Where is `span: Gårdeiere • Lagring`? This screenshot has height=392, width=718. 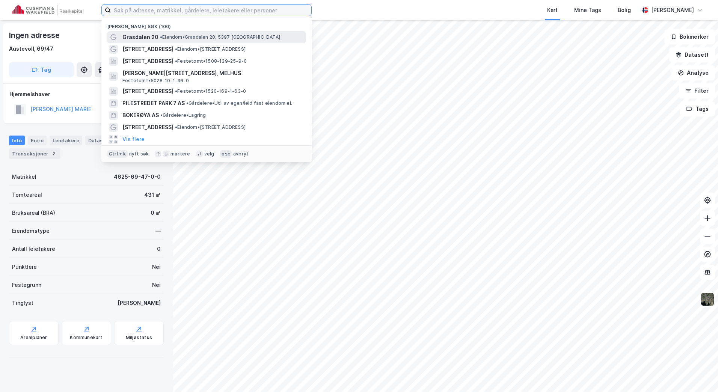 span: Gårdeiere • Lagring is located at coordinates (183, 115).